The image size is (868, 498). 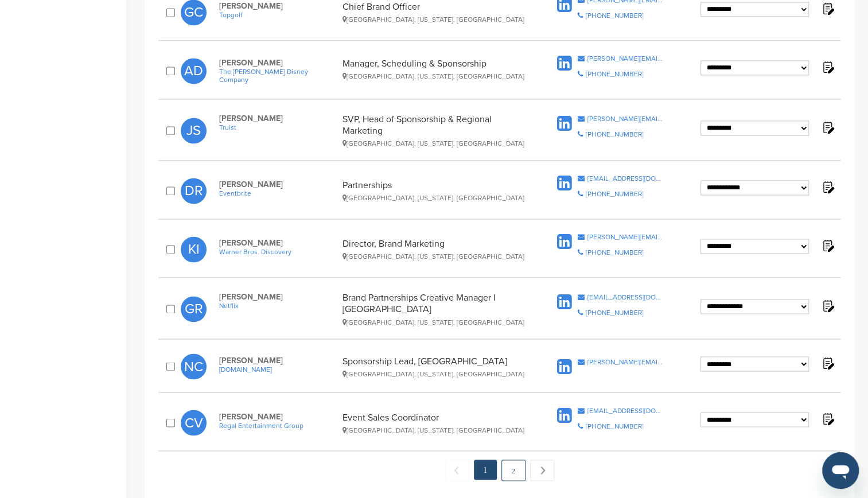 I want to click on a: Warner Bros. Discovery, so click(x=278, y=252).